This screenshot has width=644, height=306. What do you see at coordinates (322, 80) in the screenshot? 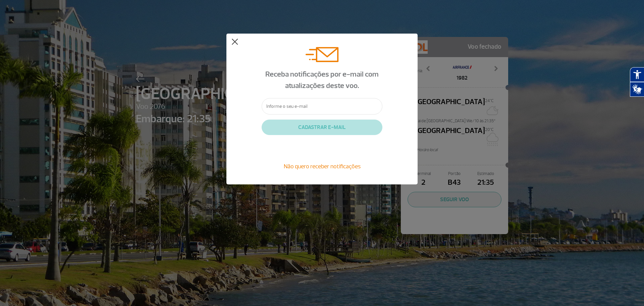
I see `span: Receba notificações por e-mail com atualizações deste voo.` at bounding box center [322, 80].